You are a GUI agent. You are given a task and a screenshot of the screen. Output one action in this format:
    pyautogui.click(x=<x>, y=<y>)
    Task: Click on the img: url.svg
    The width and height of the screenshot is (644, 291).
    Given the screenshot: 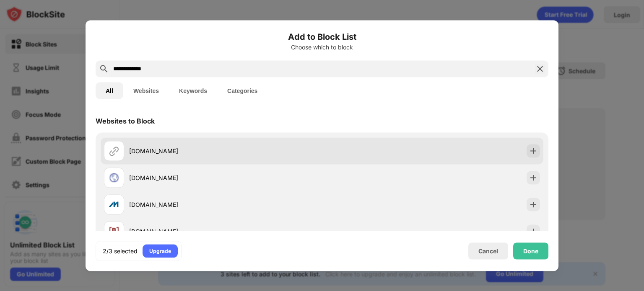 What is the action you would take?
    pyautogui.click(x=114, y=151)
    